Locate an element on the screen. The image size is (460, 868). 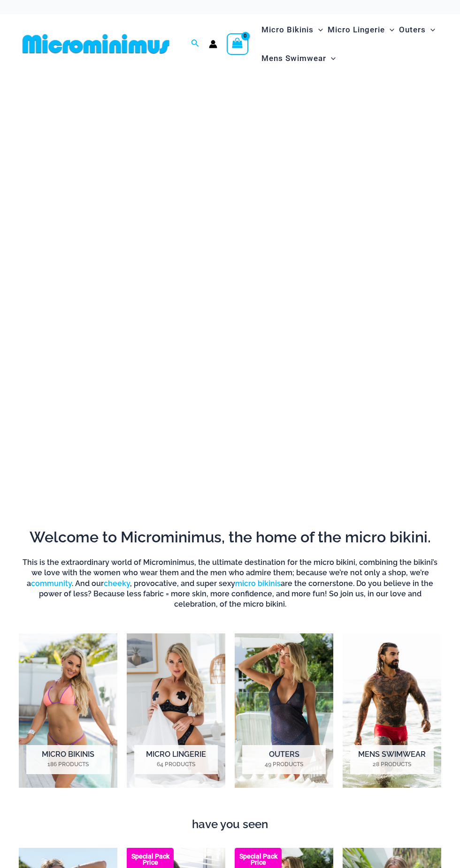
a: Visit product category Outers is located at coordinates (284, 711).